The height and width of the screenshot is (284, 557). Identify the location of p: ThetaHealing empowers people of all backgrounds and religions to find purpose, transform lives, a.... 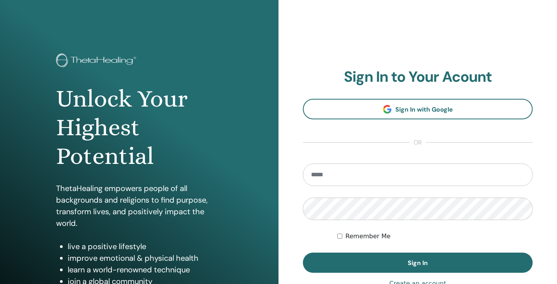
(139, 205).